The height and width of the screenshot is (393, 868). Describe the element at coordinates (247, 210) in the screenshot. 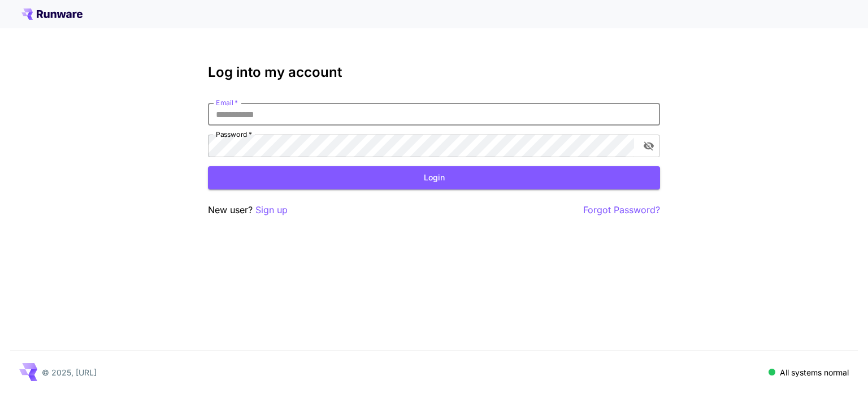

I see `p: New user?` at that location.